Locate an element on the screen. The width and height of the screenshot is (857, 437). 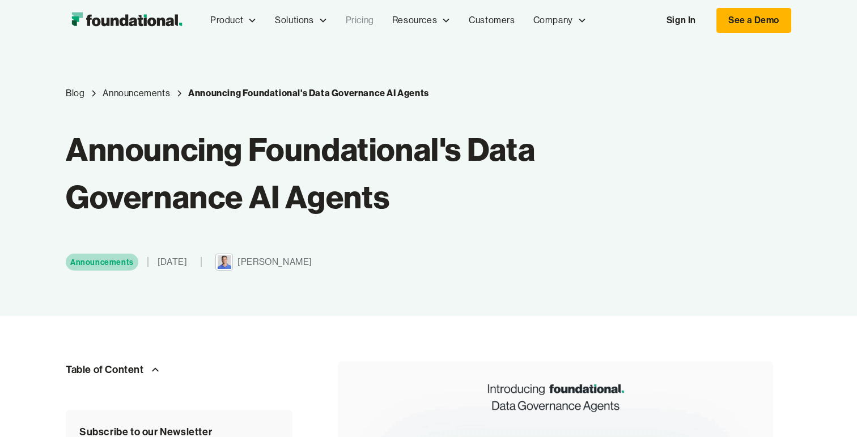
div: Chat Widget is located at coordinates (755, 372).